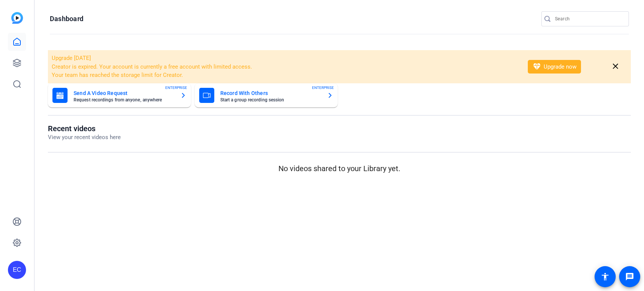 This screenshot has height=291, width=644. Describe the element at coordinates (339, 169) in the screenshot. I see `p: No videos shared to your Library yet.` at that location.